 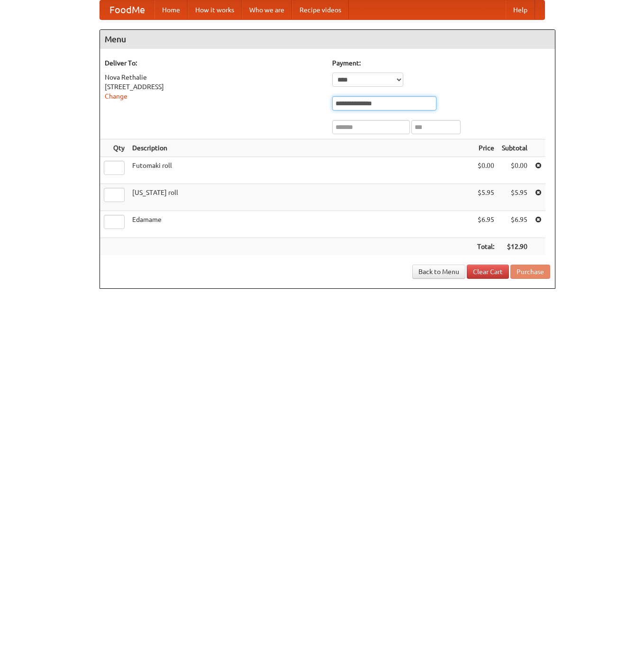 What do you see at coordinates (488, 271) in the screenshot?
I see `a: Clear Cart` at bounding box center [488, 271].